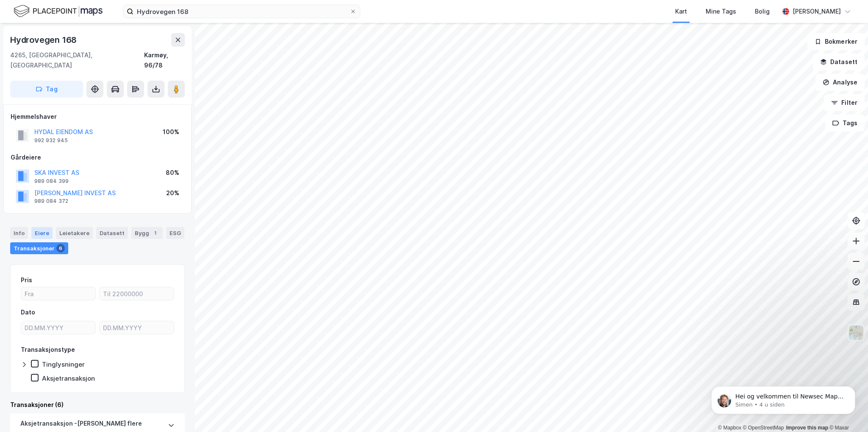 Image resolution: width=868 pixels, height=432 pixels. Describe the element at coordinates (92, 36) in the screenshot. I see `p: Message from Simen, sent 4 u siden` at that location.